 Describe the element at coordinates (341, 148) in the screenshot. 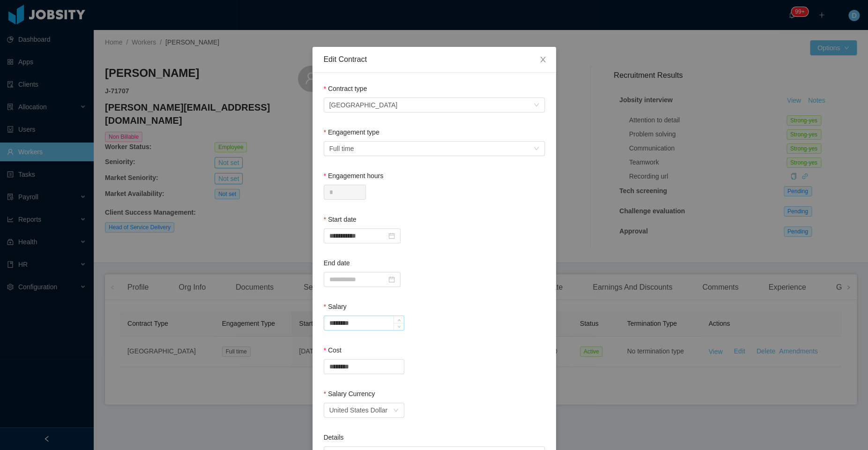

I see `div: Full time` at that location.